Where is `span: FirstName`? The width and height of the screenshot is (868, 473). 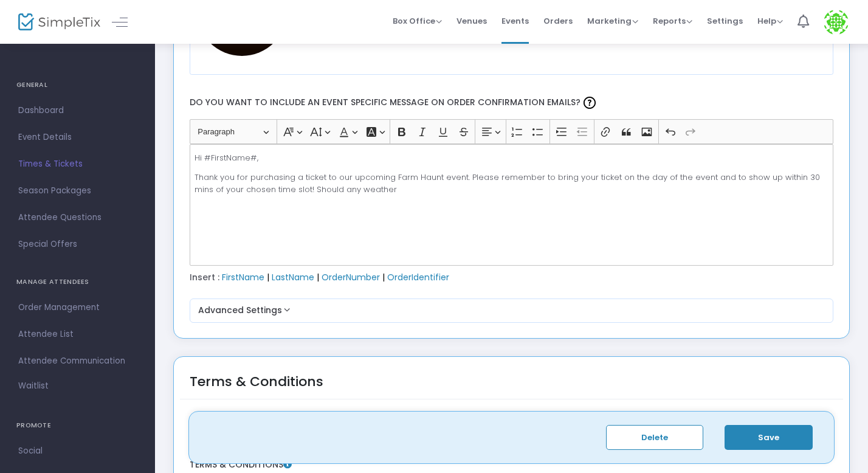 span: FirstName is located at coordinates (243, 277).